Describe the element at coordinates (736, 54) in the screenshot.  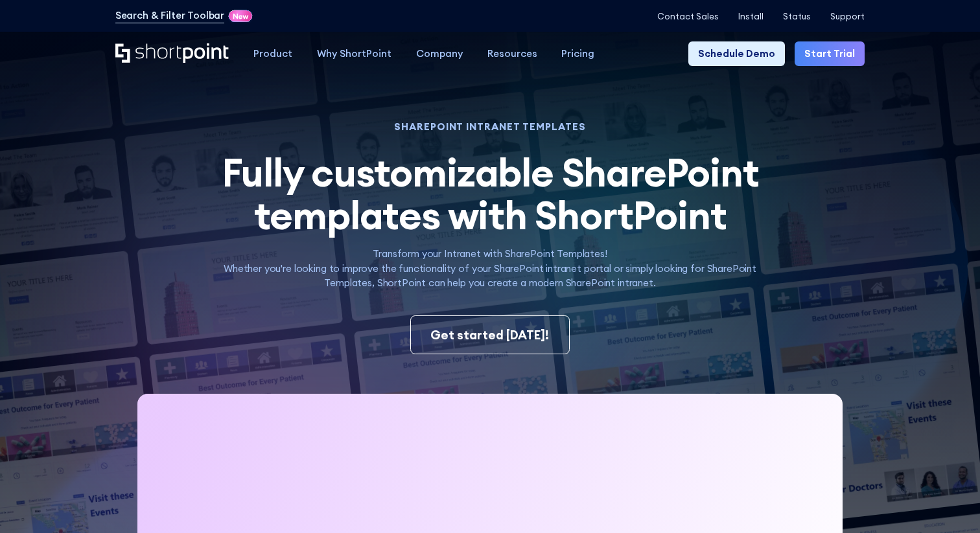
I see `a: Schedule Demo` at that location.